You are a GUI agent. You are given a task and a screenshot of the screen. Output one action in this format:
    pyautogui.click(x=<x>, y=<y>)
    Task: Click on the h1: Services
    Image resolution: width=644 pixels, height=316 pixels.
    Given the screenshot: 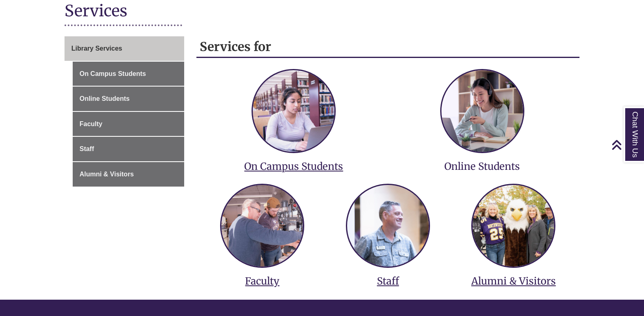 What is the action you would take?
    pyautogui.click(x=322, y=11)
    